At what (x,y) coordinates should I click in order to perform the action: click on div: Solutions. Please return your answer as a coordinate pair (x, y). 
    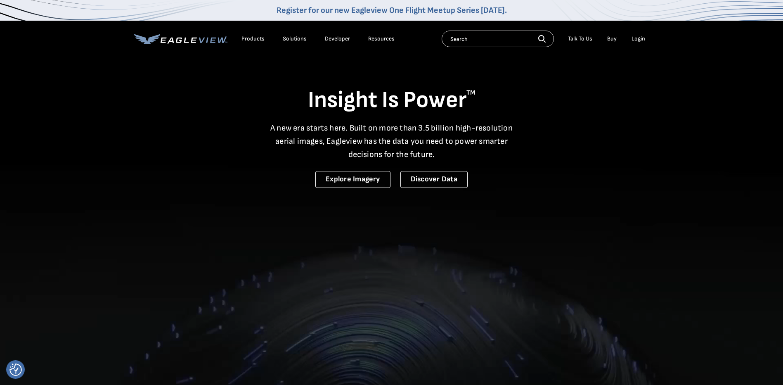
    Looking at the image, I should click on (295, 39).